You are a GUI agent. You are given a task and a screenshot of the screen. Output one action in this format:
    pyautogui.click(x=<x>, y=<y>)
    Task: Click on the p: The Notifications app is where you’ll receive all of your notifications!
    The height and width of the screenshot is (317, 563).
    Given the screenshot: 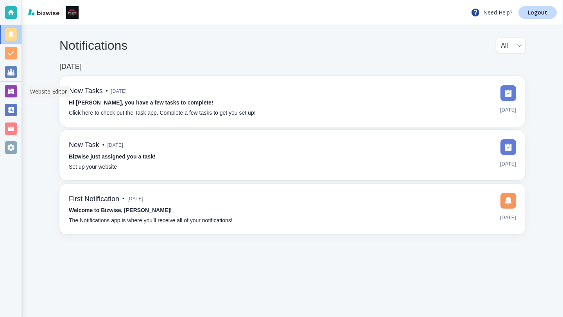 What is the action you would take?
    pyautogui.click(x=151, y=221)
    